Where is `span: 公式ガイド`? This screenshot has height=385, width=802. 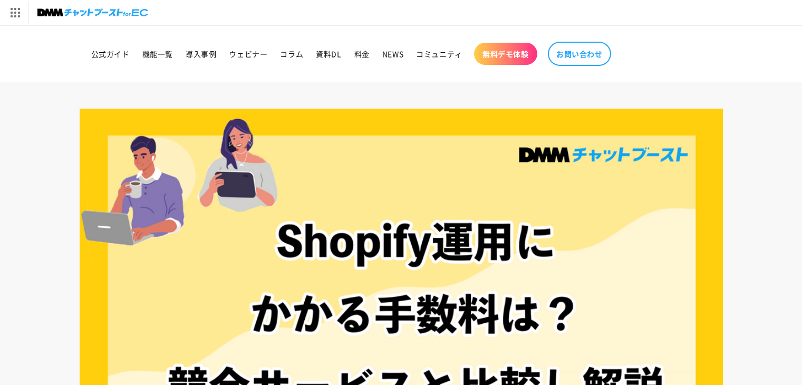 span: 公式ガイド is located at coordinates (110, 54).